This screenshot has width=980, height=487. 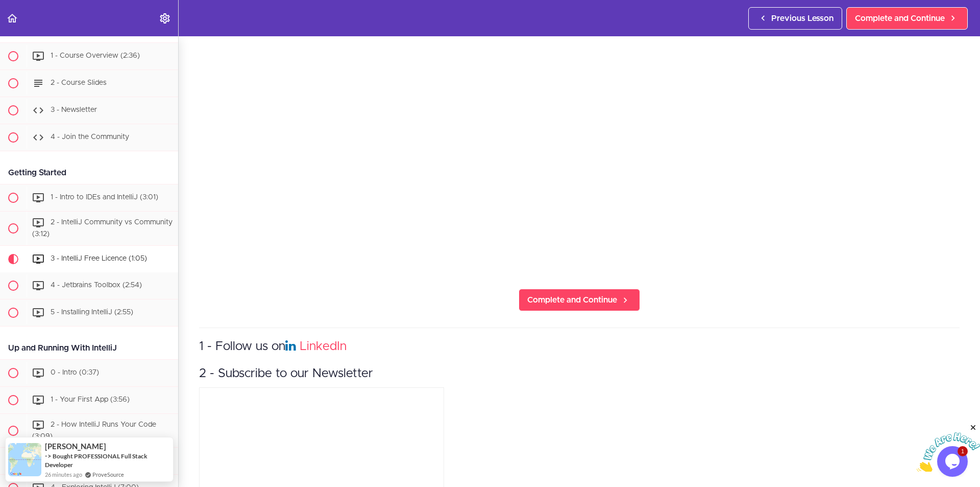 I want to click on span: 3 - Newsletter, so click(x=74, y=110).